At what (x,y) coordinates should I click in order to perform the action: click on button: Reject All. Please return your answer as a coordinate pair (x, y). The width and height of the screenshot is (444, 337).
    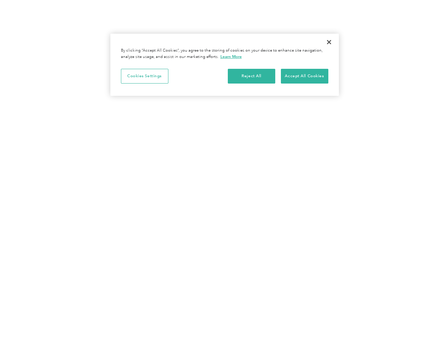
    Looking at the image, I should click on (251, 76).